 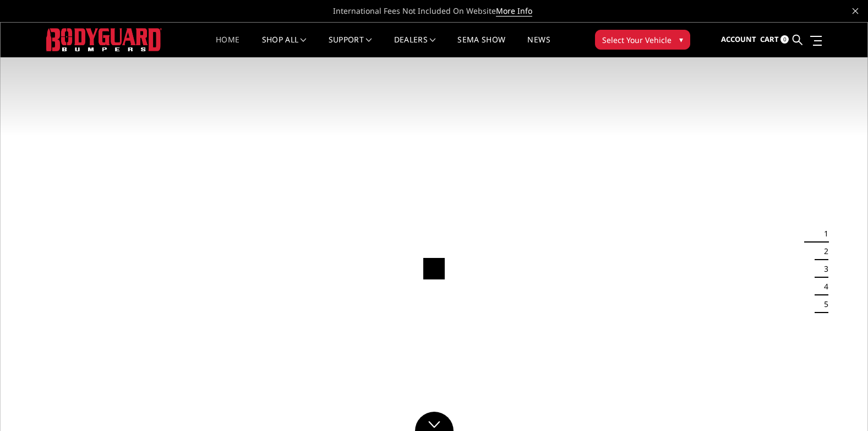 What do you see at coordinates (823, 304) in the screenshot?
I see `button: 5 of 5` at bounding box center [823, 304].